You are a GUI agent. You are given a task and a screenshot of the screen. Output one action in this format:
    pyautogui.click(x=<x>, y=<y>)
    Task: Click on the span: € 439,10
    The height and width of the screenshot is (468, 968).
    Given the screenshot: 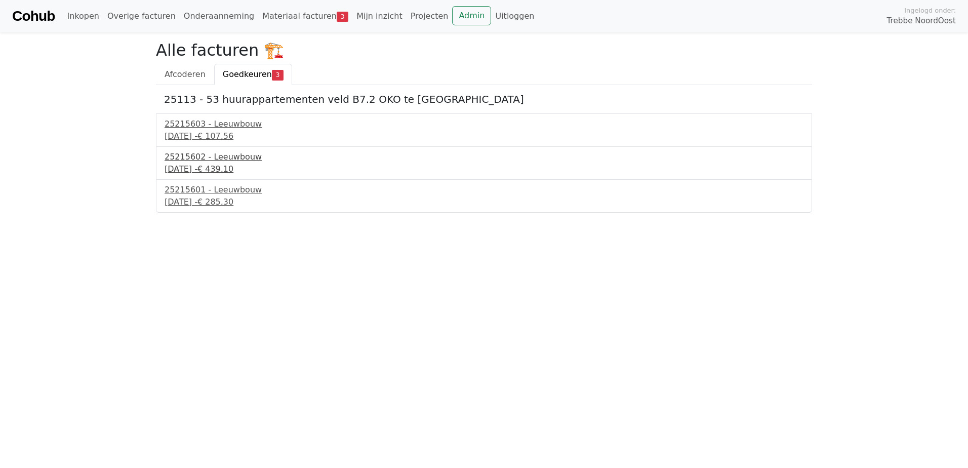 What is the action you would take?
    pyautogui.click(x=215, y=169)
    